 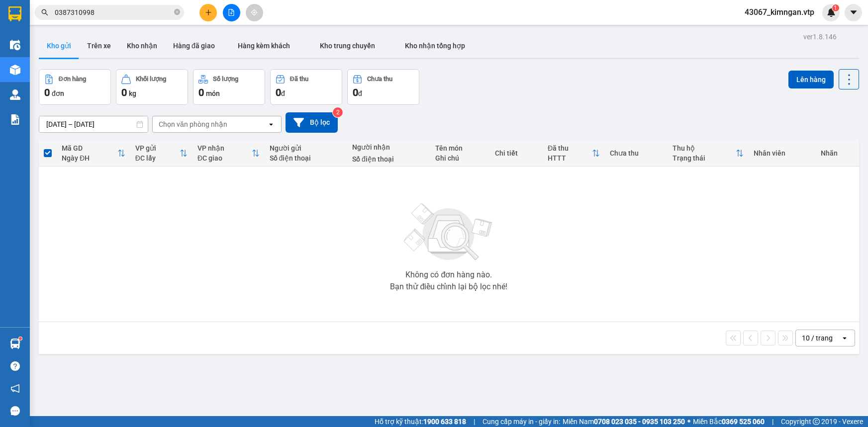 I want to click on span: file-add, so click(x=231, y=12).